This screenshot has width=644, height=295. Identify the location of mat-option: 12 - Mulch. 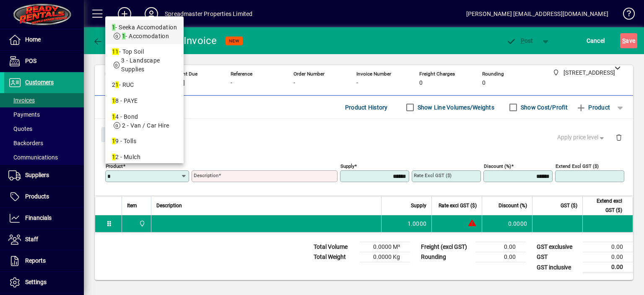
(144, 166).